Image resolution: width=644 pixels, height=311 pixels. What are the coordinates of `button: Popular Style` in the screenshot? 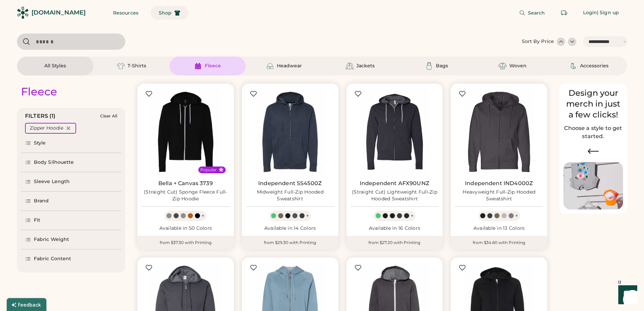 It's located at (221, 170).